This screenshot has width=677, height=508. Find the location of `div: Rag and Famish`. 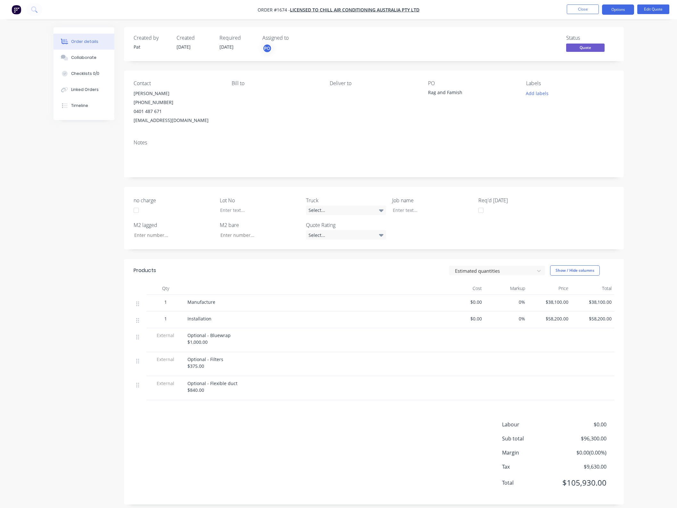

div: Rag and Famish is located at coordinates (468, 94).